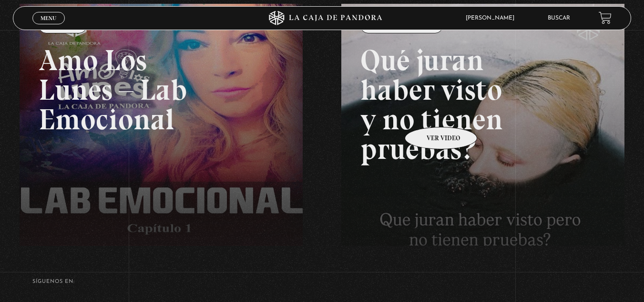 This screenshot has height=302, width=644. I want to click on span: Menu, so click(48, 18).